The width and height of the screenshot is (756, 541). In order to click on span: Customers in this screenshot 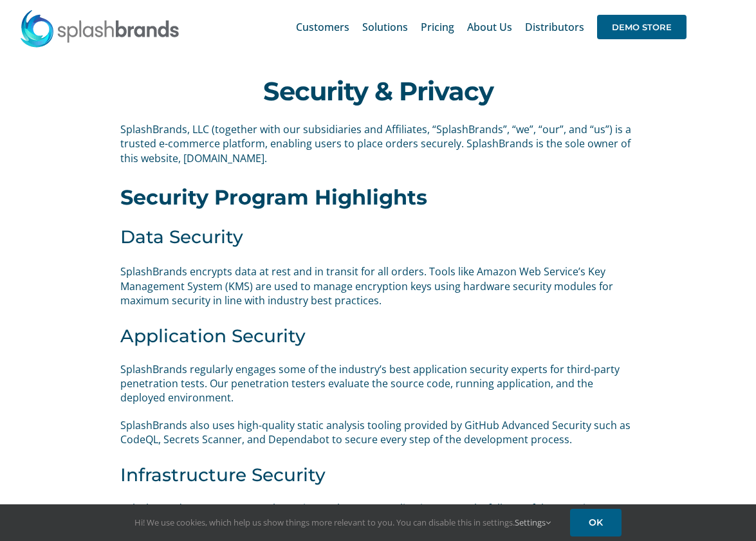, I will do `click(322, 27)`.